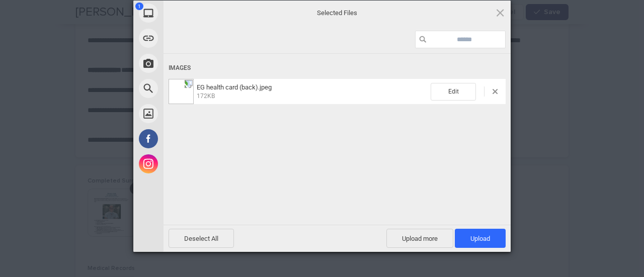 This screenshot has height=277, width=644. I want to click on span: 172KB, so click(206, 96).